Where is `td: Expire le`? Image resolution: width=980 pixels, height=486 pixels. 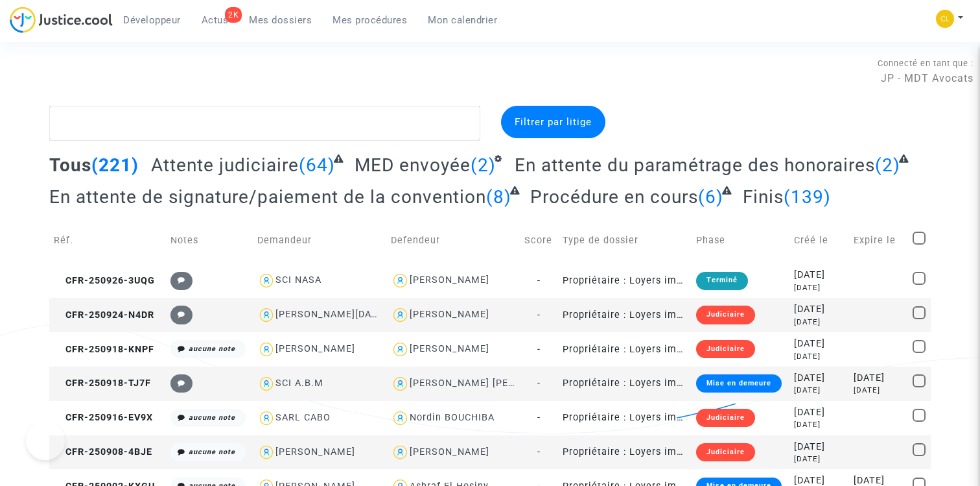 td: Expire le is located at coordinates (879, 240).